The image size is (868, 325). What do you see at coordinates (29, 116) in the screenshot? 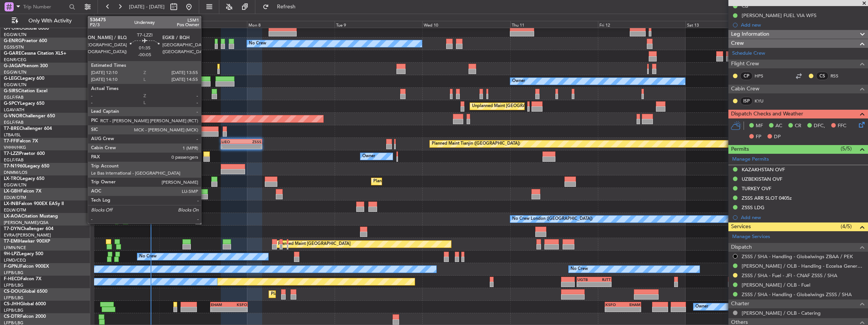
I see `a: G-VNORChallenger 650` at bounding box center [29, 116].